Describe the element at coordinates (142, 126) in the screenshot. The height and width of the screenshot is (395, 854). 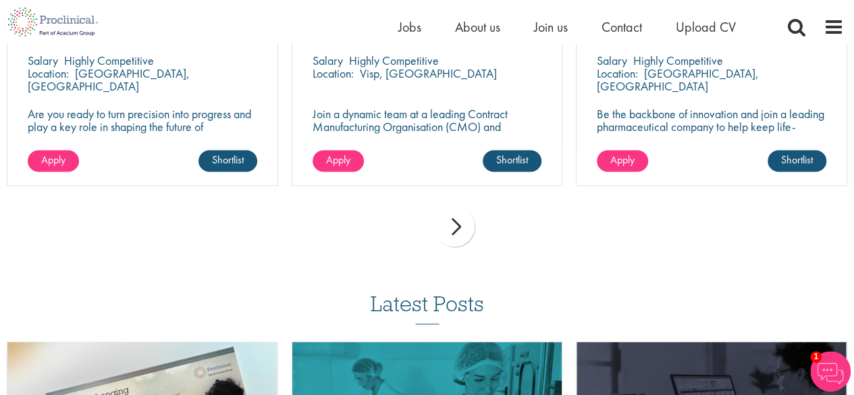
I see `p: Are you ready to turn precision into progress and play a key role in shaping the future of pharma...` at that location.